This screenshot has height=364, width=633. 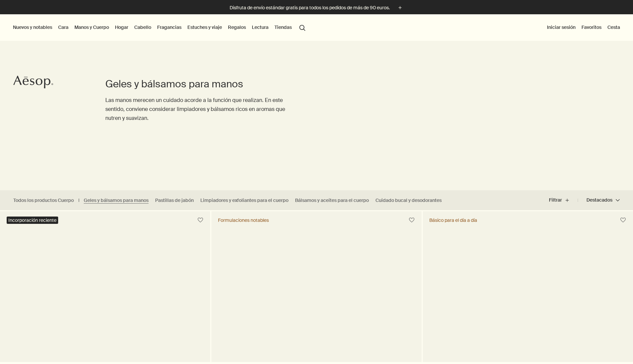 What do you see at coordinates (63, 27) in the screenshot?
I see `a: Cara` at bounding box center [63, 27].